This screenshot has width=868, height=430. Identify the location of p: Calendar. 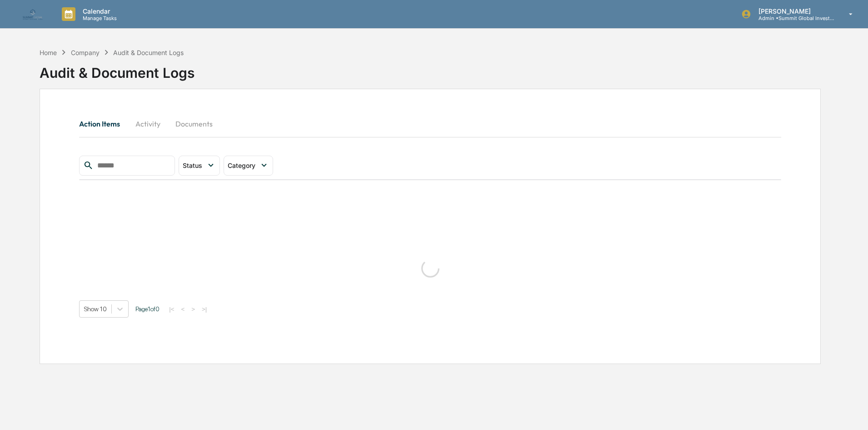
(98, 11).